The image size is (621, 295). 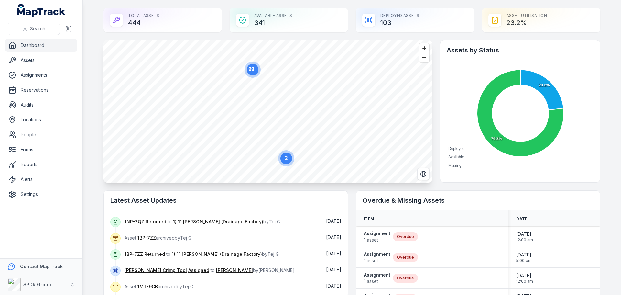 What do you see at coordinates (478, 200) in the screenshot?
I see `h2: Overdue & Missing Assets` at bounding box center [478, 200].